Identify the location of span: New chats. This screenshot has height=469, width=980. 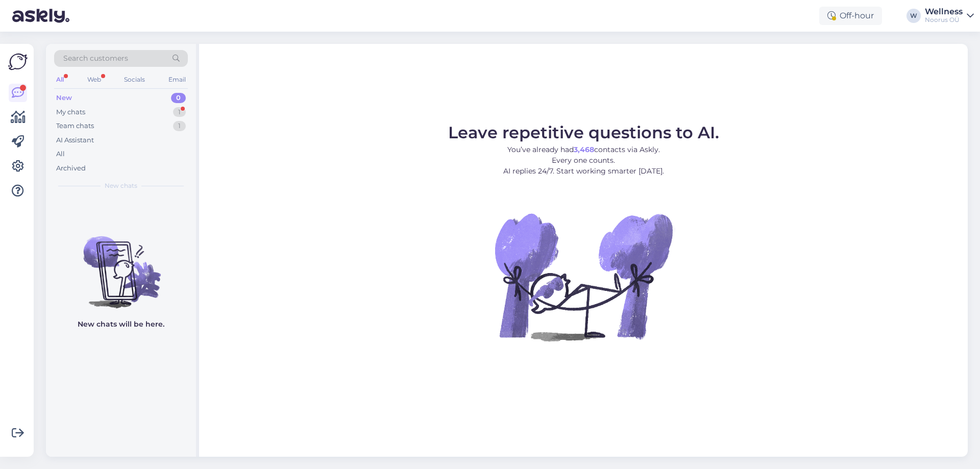
(121, 186).